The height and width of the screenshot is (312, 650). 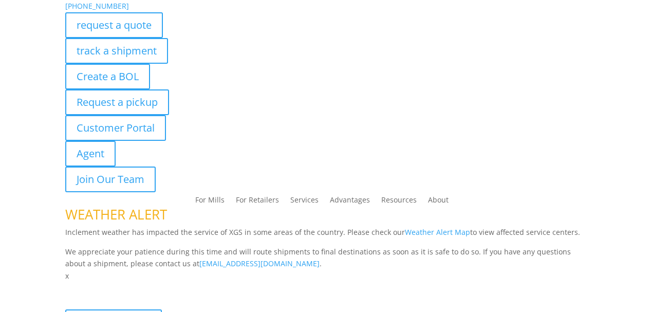 I want to click on b: Visibility, transparency, and control for your entire supply chain., so click(x=180, y=288).